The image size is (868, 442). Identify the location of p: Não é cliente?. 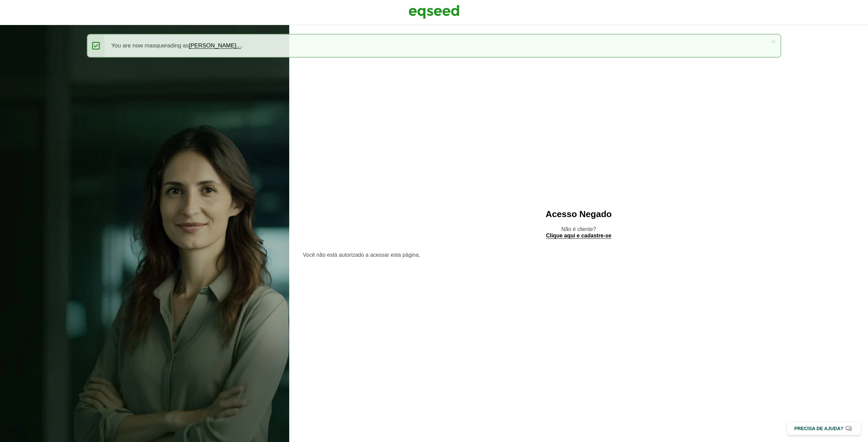
(578, 232).